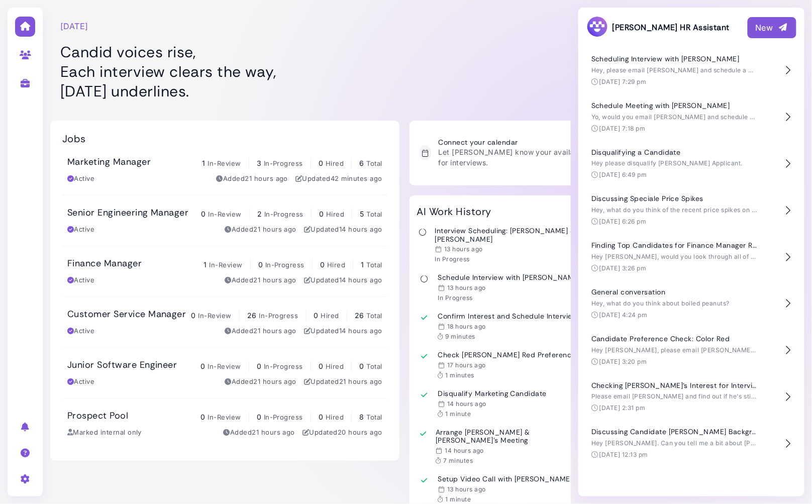 The image size is (812, 504). I want to click on span: 6, so click(361, 163).